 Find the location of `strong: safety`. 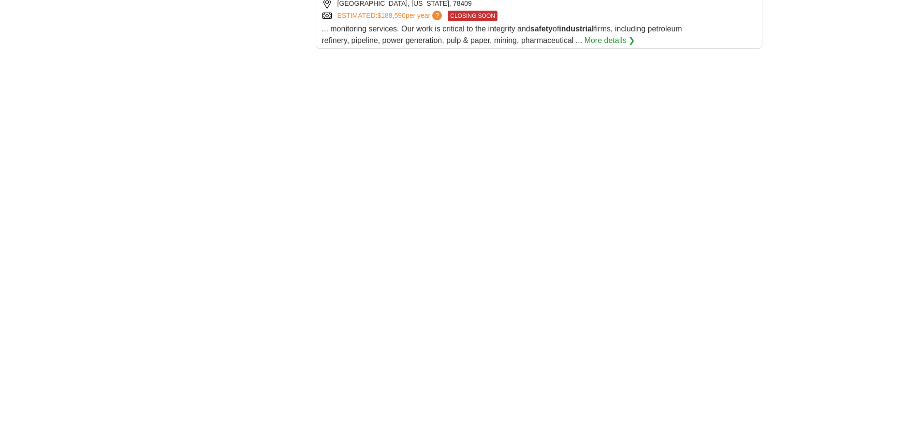

strong: safety is located at coordinates (542, 29).